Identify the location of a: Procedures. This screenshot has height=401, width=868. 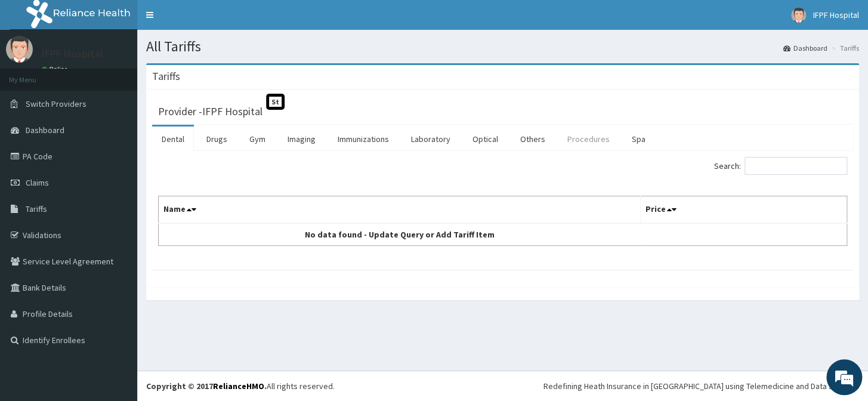
(588, 139).